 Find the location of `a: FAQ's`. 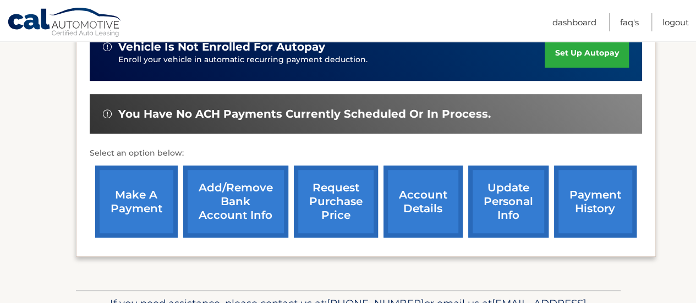

a: FAQ's is located at coordinates (629, 22).